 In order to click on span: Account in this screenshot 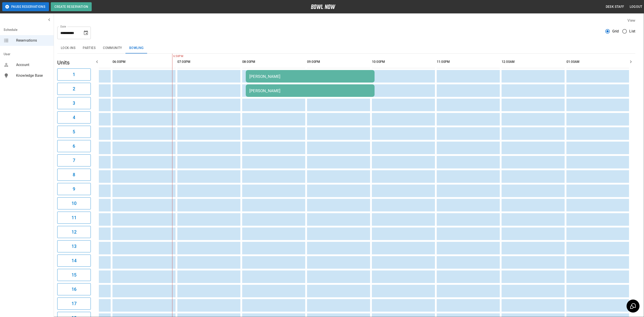, I will do `click(33, 65)`.